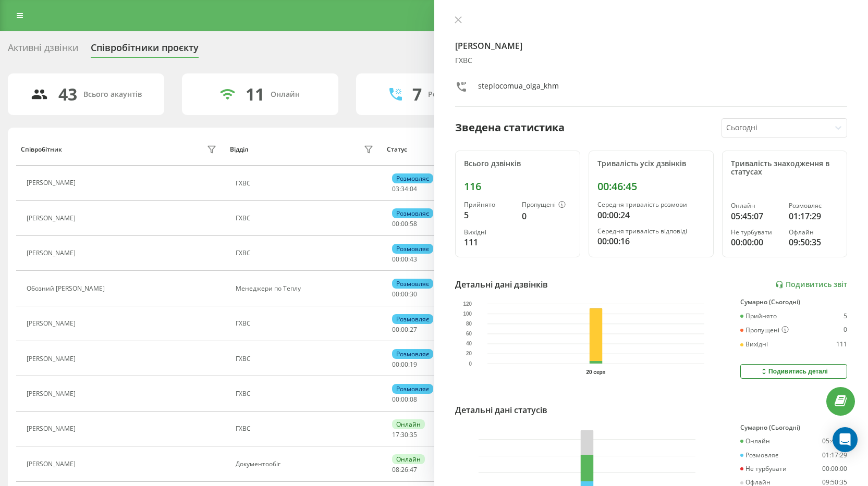  What do you see at coordinates (651, 163) in the screenshot?
I see `div: Тривалість усіх дзвінків` at bounding box center [651, 163].